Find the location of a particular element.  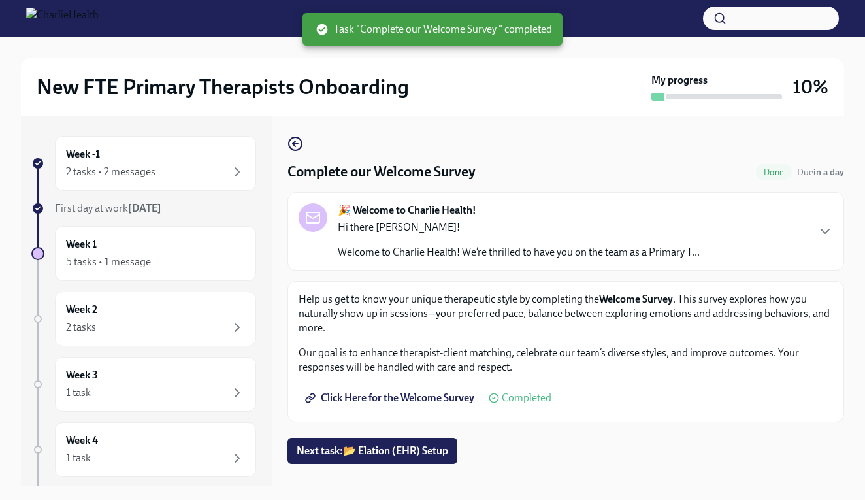

span: Task "Complete our Welcome Survey " completed is located at coordinates (434, 29).